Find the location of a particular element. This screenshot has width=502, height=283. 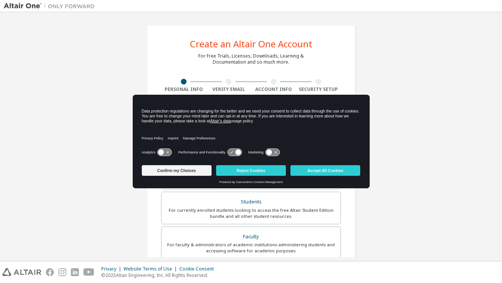

div: Personal Info is located at coordinates (184, 90).